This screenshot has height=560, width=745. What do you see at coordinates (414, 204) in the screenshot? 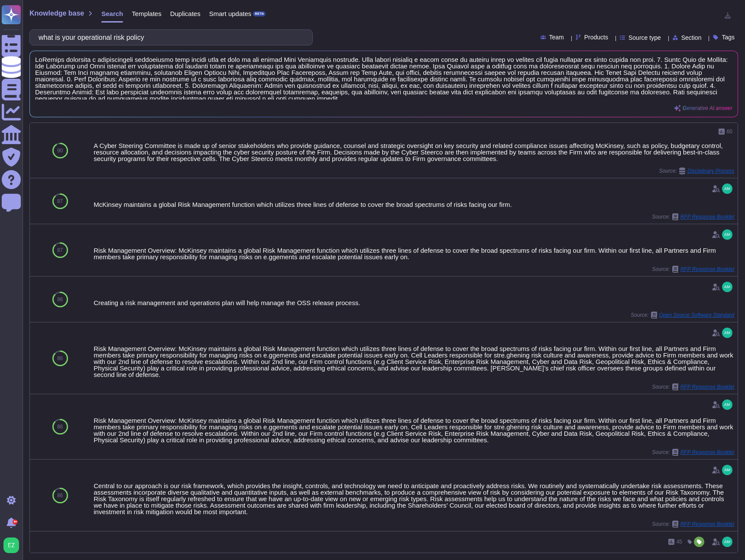
I see `div: McKinsey maintains a global Risk Management function which utilizes three lines of defense to cov...` at bounding box center [414, 204].